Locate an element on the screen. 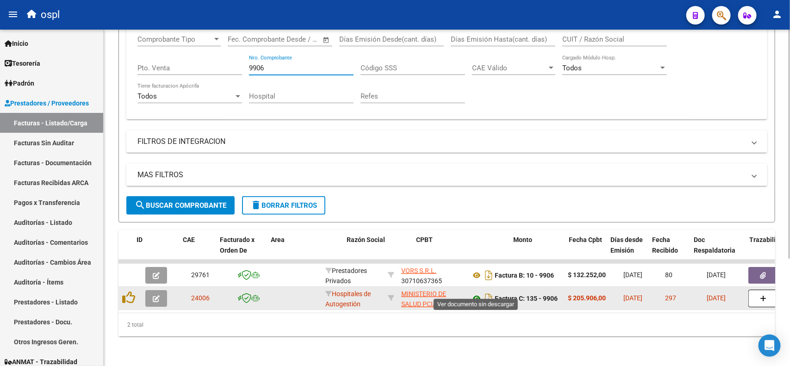  datatable-header-cell: Razón Social is located at coordinates (378, 250).